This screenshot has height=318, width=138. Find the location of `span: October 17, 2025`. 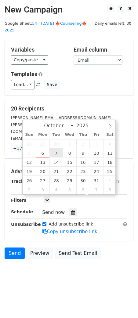

span: October 17, 2025 is located at coordinates (96, 162).